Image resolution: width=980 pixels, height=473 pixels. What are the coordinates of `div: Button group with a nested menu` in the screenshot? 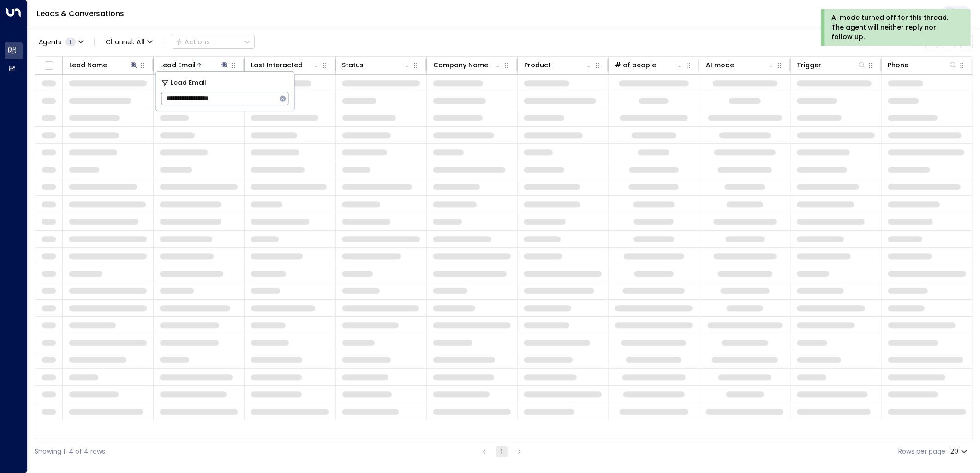 It's located at (213, 42).